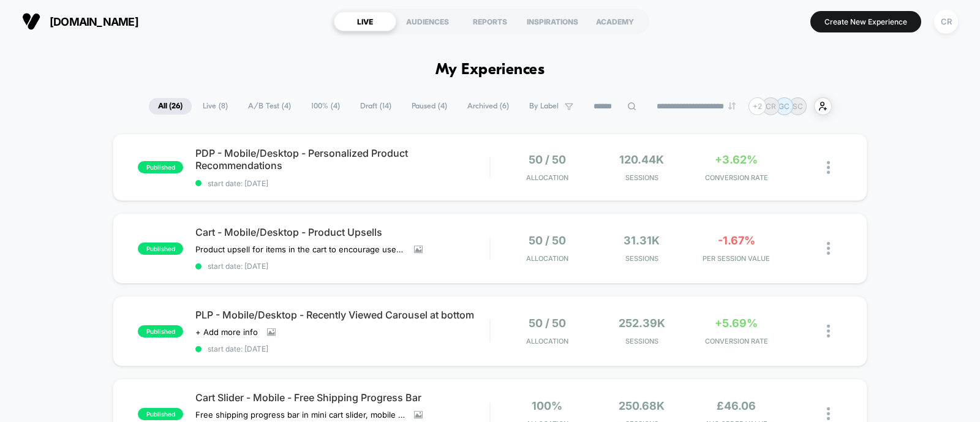 The width and height of the screenshot is (980, 422). I want to click on span: Cart - Mobile/Desktop - Product Upsells, so click(342, 232).